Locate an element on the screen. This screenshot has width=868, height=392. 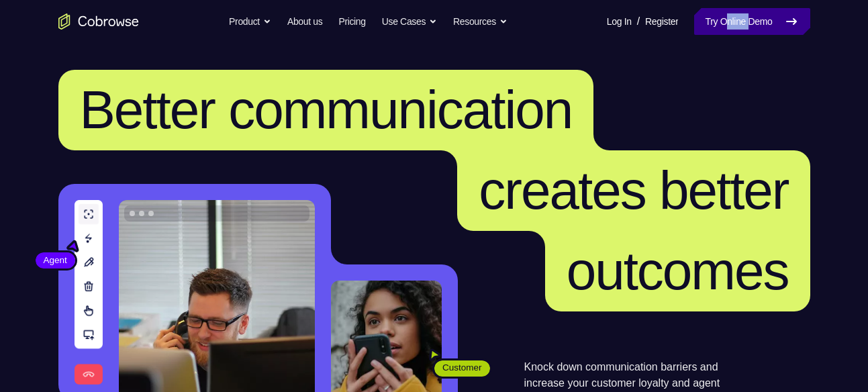
a: About us is located at coordinates (305, 22).